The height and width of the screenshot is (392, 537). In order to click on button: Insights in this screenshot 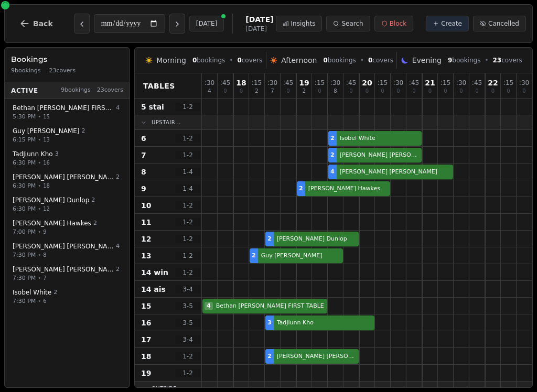, I will do `click(299, 23)`.